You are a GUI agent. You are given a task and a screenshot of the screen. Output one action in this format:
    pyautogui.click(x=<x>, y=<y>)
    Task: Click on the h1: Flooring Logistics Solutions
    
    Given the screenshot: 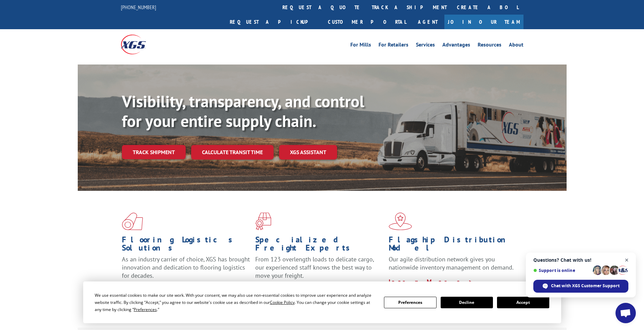 What is the action you would take?
    pyautogui.click(x=186, y=245)
    